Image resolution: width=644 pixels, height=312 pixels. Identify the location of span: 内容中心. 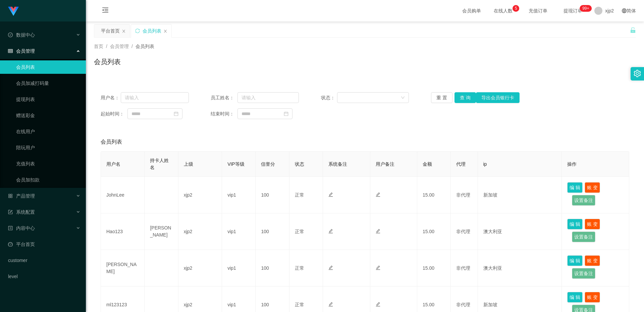
(21, 228).